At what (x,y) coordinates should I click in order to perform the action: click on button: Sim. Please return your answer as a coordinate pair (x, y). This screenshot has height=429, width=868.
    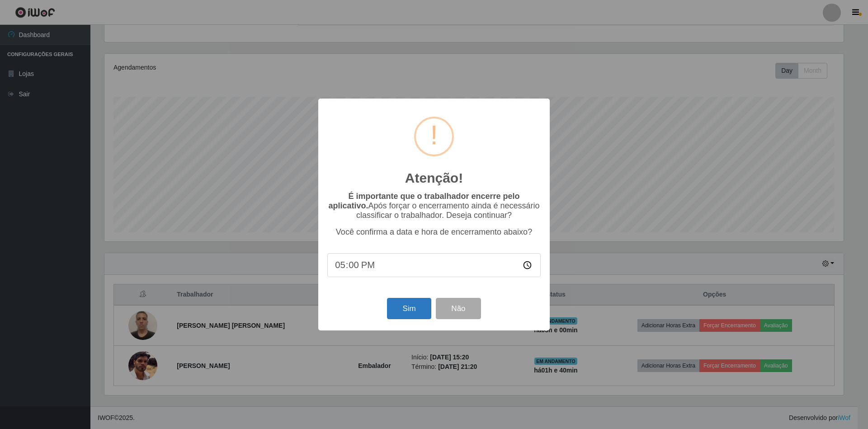
    Looking at the image, I should click on (409, 308).